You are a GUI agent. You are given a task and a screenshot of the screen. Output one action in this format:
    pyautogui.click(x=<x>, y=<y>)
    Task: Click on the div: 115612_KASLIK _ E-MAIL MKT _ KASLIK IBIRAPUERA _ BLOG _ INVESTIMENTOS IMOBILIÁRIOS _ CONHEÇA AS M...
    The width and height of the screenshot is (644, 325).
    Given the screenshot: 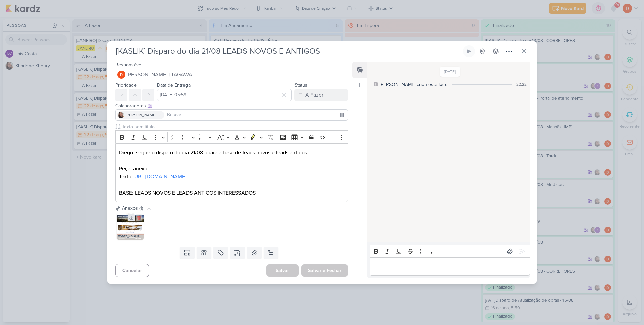 What is the action you would take?
    pyautogui.click(x=130, y=236)
    